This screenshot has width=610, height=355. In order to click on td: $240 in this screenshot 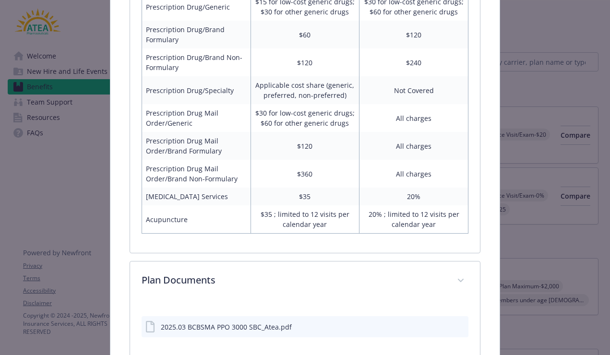, I will do `click(414, 62)`.